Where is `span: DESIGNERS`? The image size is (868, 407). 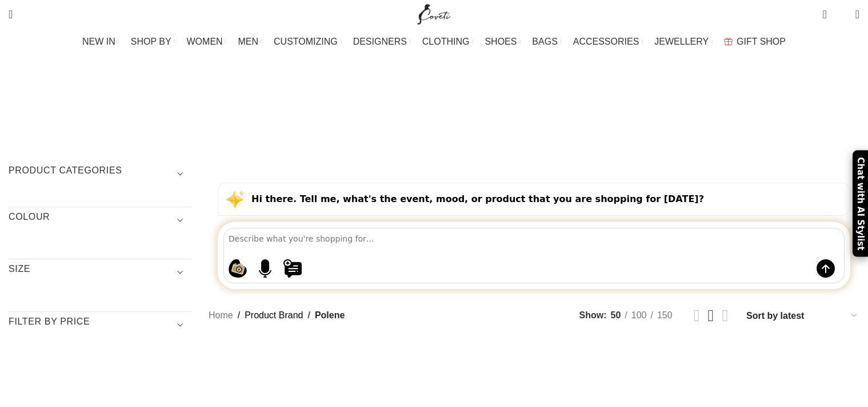 span: DESIGNERS is located at coordinates (380, 41).